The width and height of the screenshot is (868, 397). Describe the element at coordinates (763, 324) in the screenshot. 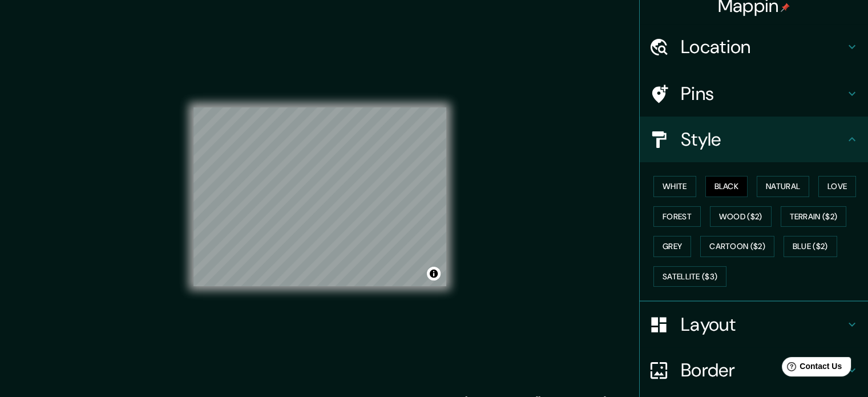

I see `h4: Layout` at that location.